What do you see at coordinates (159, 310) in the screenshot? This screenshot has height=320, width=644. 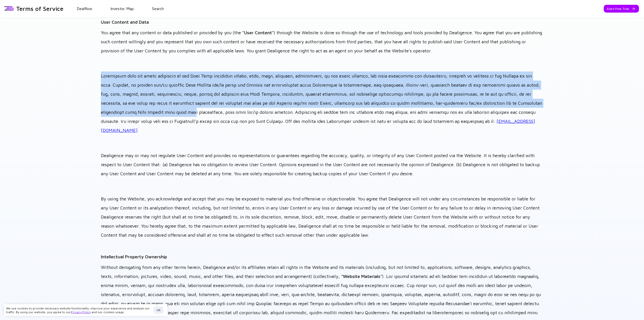 I see `div: OK` at bounding box center [159, 310].